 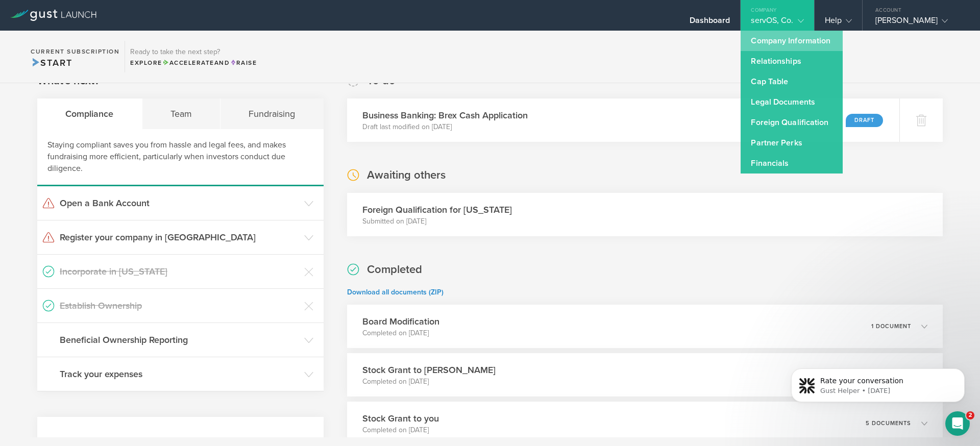 I want to click on h3: Board Modification, so click(x=401, y=321).